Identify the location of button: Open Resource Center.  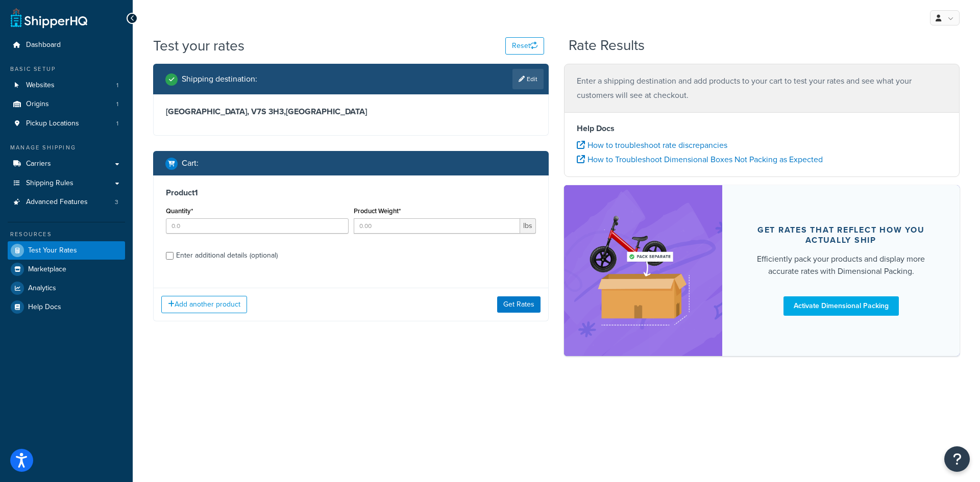
(957, 460).